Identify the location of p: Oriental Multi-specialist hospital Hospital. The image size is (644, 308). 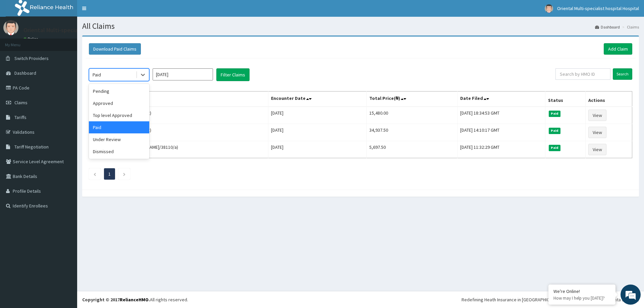
(78, 31).